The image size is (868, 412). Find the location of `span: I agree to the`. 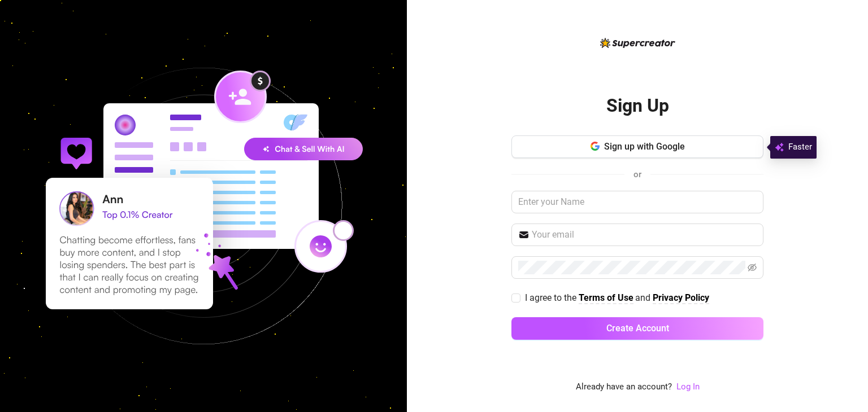

span: I agree to the is located at coordinates (552, 298).